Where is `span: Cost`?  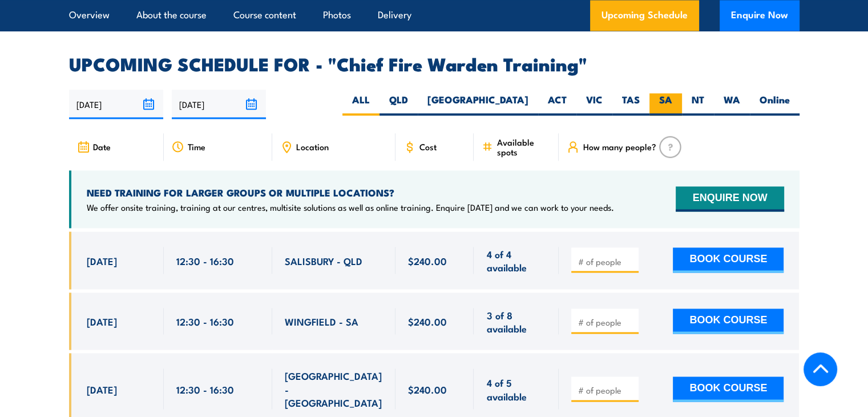
span: Cost is located at coordinates (428, 146).